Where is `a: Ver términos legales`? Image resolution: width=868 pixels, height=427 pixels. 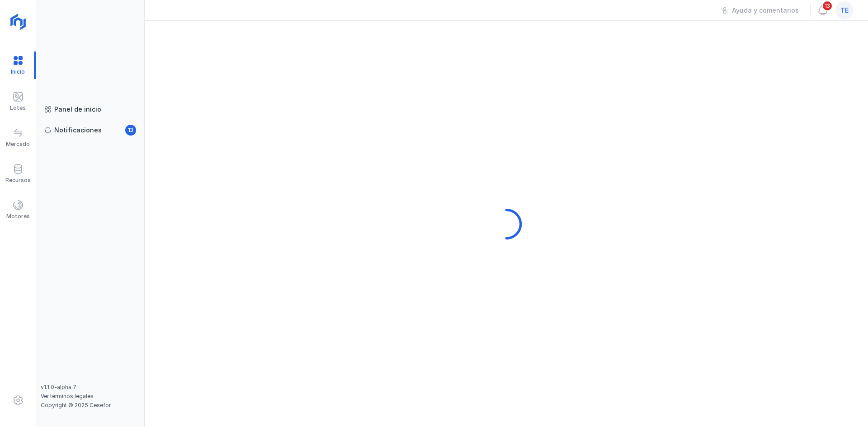 a: Ver términos legales is located at coordinates (67, 396).